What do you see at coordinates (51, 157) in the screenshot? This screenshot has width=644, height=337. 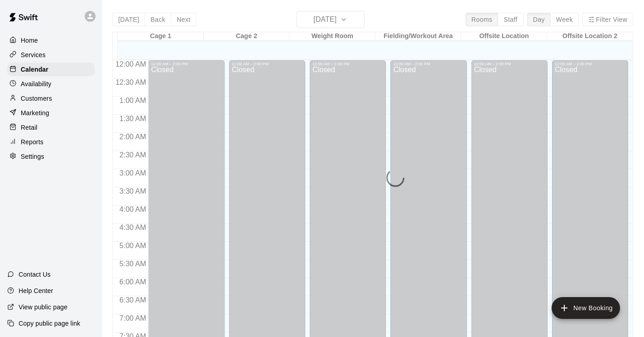 I see `div: Settings` at bounding box center [51, 157].